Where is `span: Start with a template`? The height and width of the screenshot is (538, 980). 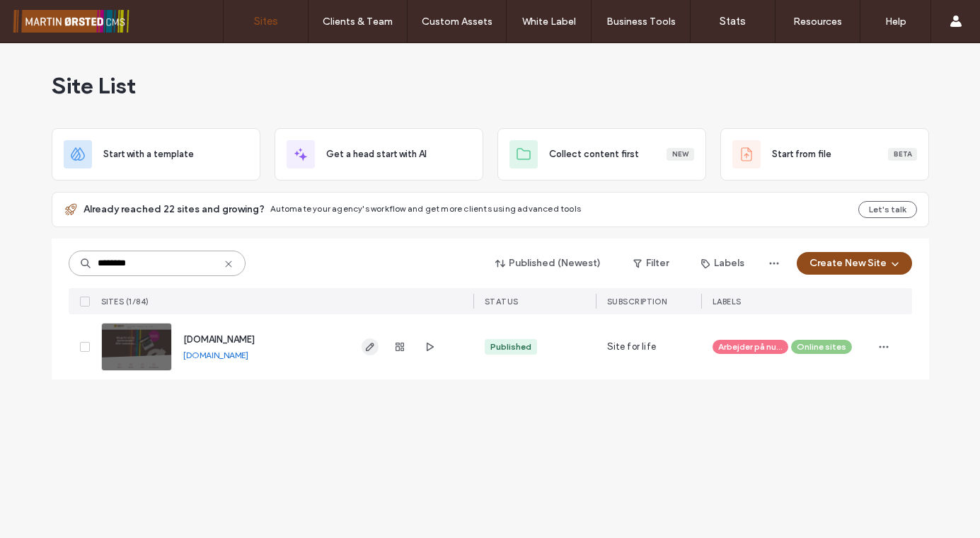
span: Start with a template is located at coordinates (148, 154).